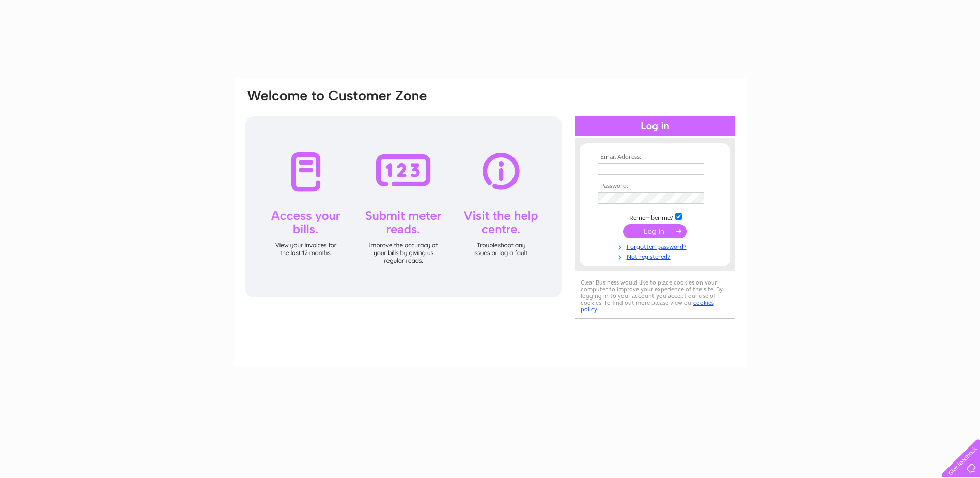 The image size is (980, 478). Describe the element at coordinates (647, 305) in the screenshot. I see `a: cookies policy` at that location.